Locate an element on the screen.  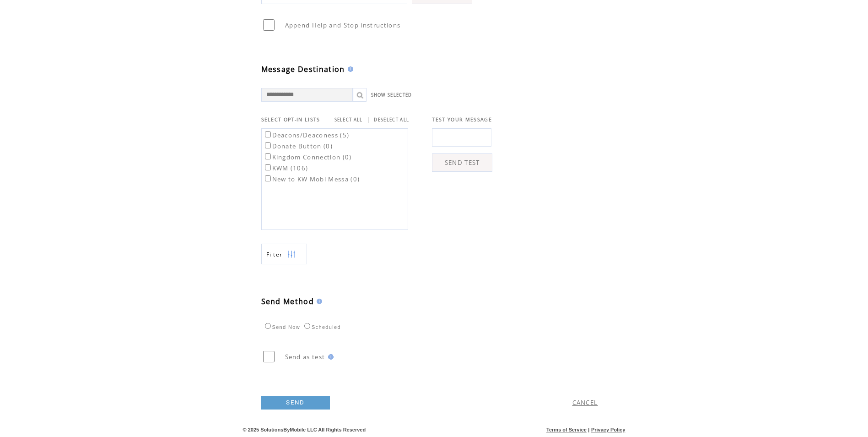
a: SEND is located at coordinates (296, 403).